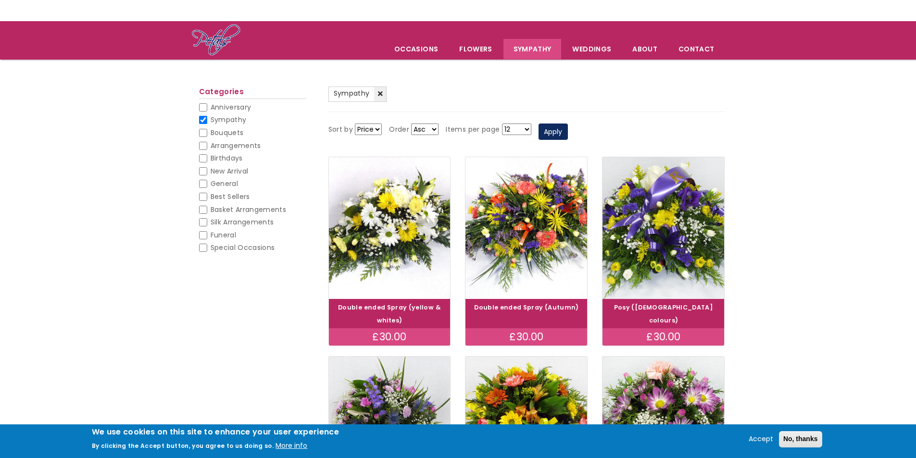 The height and width of the screenshot is (458, 916). What do you see at coordinates (591, 49) in the screenshot?
I see `span: Weddings` at bounding box center [591, 49].